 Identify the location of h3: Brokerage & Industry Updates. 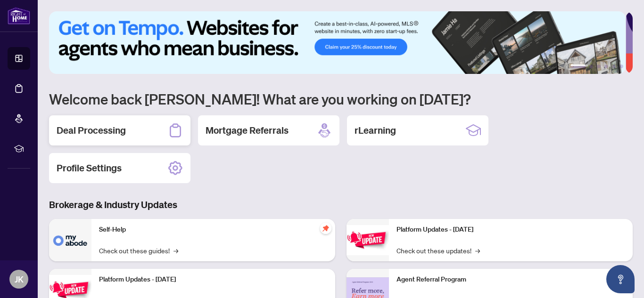
(341, 205).